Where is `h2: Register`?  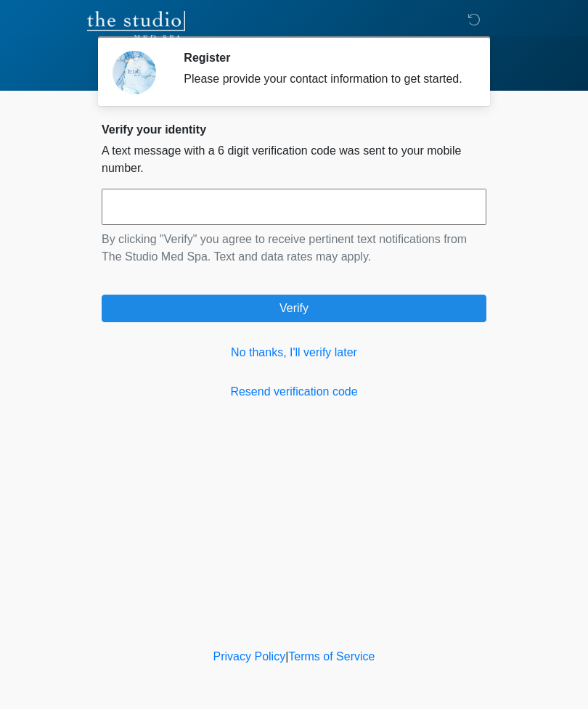
h2: Register is located at coordinates (323, 58).